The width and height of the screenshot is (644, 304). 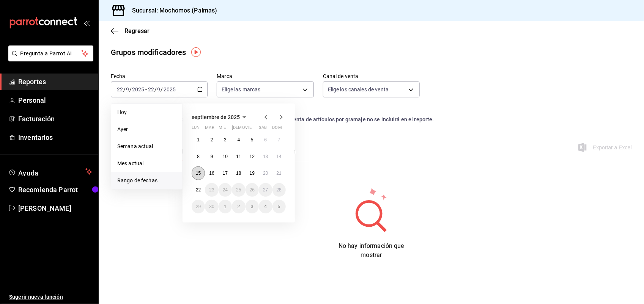 I want to click on abbr: jueves, so click(x=254, y=129).